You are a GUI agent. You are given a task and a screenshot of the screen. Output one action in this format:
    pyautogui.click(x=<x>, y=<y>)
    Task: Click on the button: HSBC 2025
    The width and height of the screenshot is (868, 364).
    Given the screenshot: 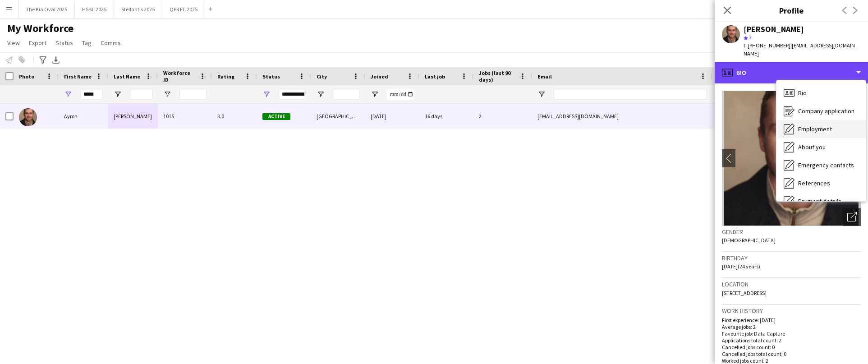 What is the action you would take?
    pyautogui.click(x=95, y=9)
    